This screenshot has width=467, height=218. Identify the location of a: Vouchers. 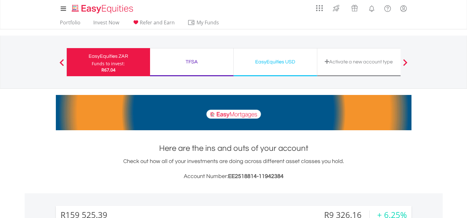
(354, 7).